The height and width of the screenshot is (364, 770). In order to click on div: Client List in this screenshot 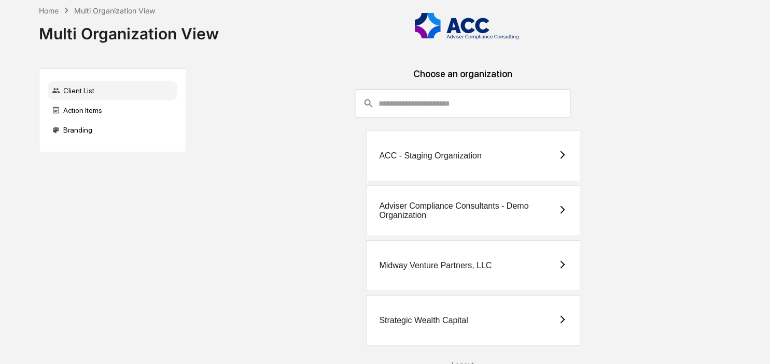, I will do `click(112, 91)`.